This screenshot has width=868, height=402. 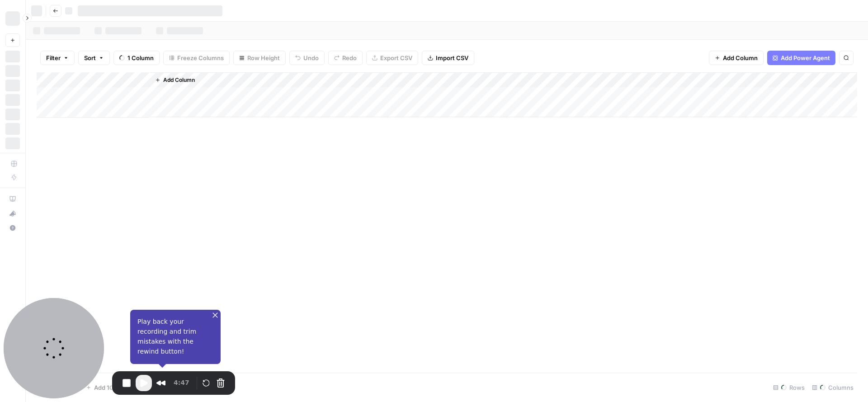 I want to click on div: Rows, so click(x=789, y=388).